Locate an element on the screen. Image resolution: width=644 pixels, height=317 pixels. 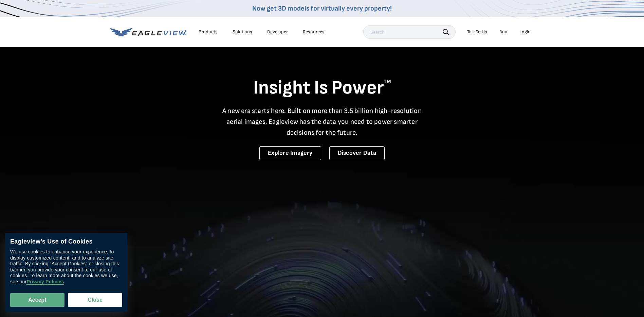
sup: TM is located at coordinates (387, 81).